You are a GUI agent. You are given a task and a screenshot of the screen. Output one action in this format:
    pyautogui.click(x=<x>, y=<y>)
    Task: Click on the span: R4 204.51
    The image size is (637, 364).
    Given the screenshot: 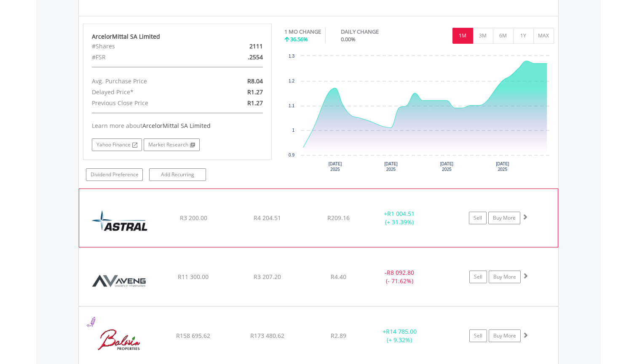 What is the action you would take?
    pyautogui.click(x=268, y=217)
    